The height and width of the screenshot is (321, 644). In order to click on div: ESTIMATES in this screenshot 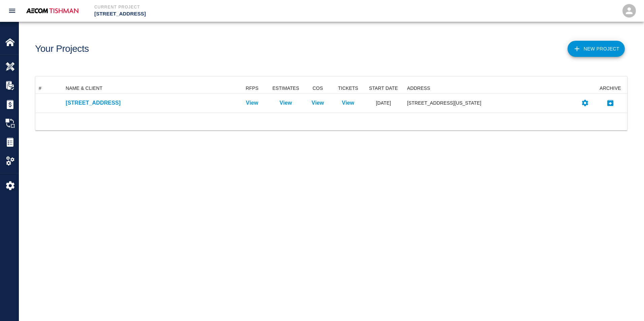, I will do `click(286, 88)`.